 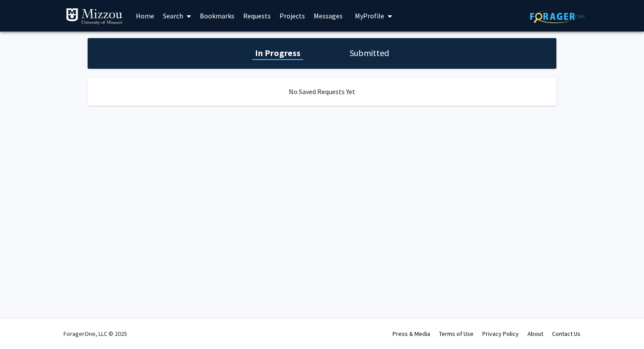 I want to click on span: My Profile, so click(x=369, y=16).